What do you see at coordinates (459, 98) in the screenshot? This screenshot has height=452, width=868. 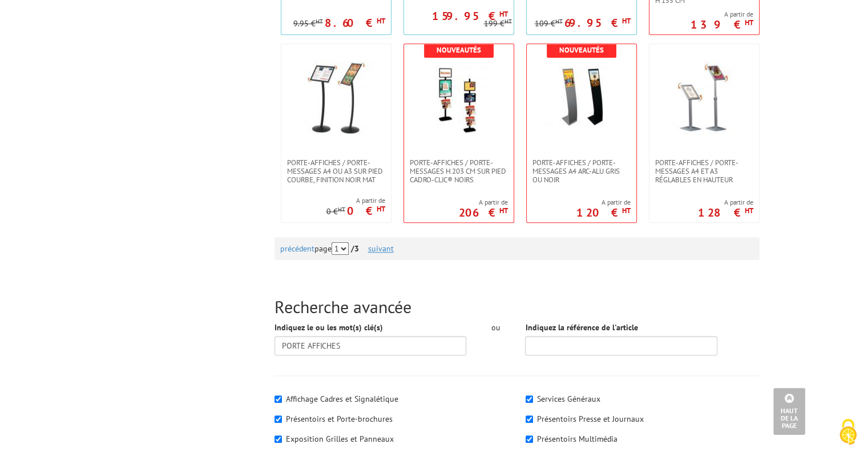 I see `img: Porte-affiches / Porte-messages H.203 cm SUR PIED CADRO-CLIC® NOIRS` at bounding box center [459, 98].